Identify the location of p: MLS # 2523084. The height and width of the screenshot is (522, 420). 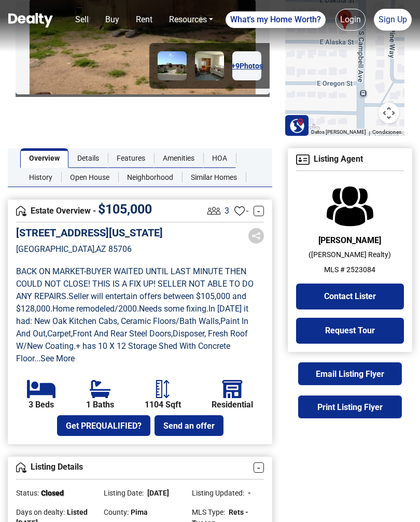
(350, 269).